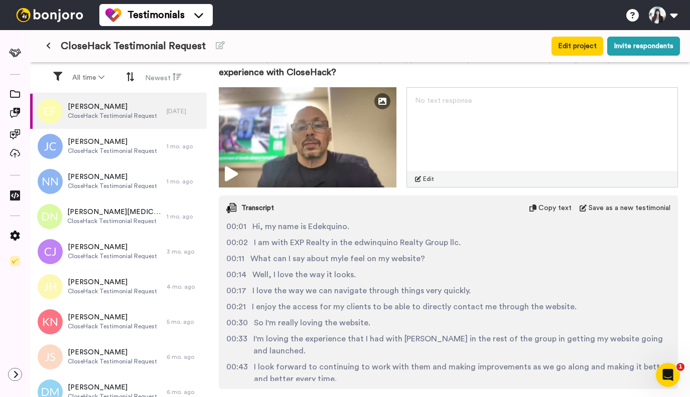  Describe the element at coordinates (50, 217) in the screenshot. I see `img: dn.png` at that location.